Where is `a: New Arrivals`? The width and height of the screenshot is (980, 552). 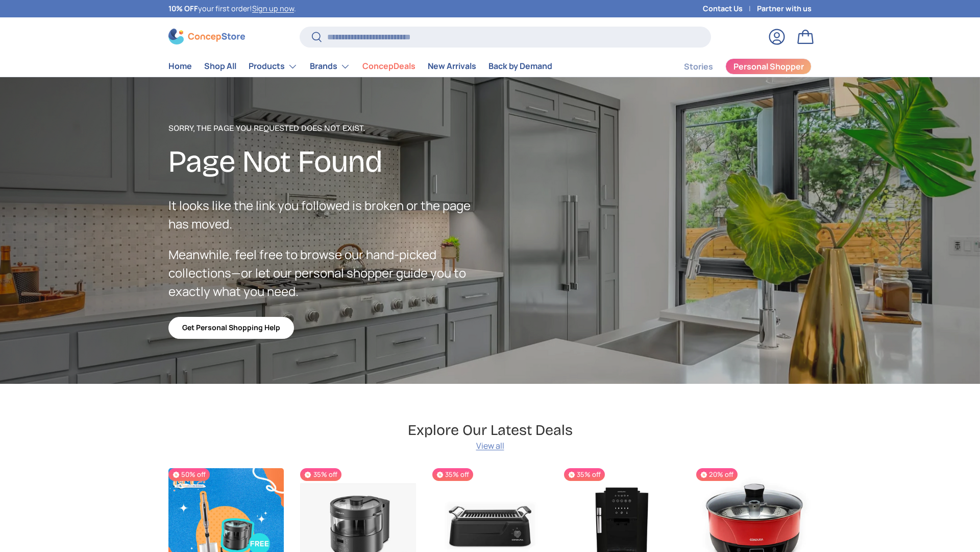
a: New Arrivals is located at coordinates (451, 66).